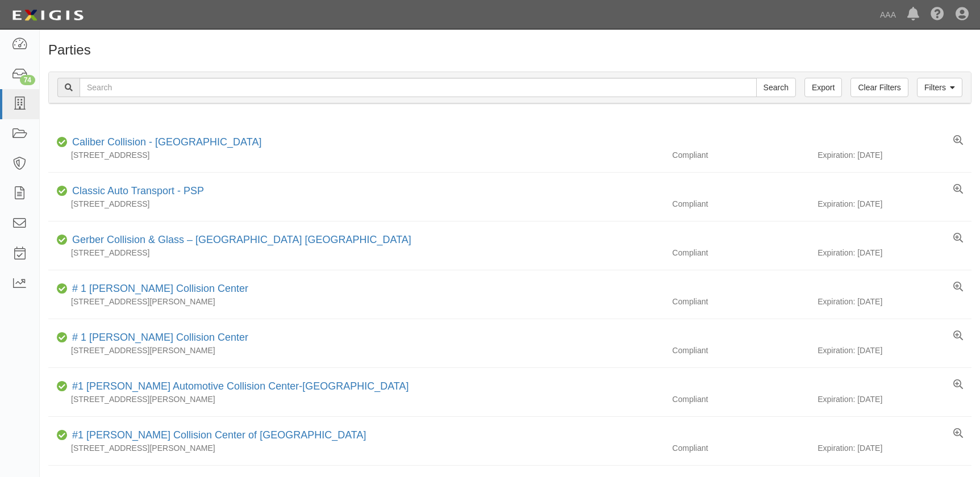  I want to click on div: #1 Cochran Automotive Collision Center-Monroeville, so click(238, 387).